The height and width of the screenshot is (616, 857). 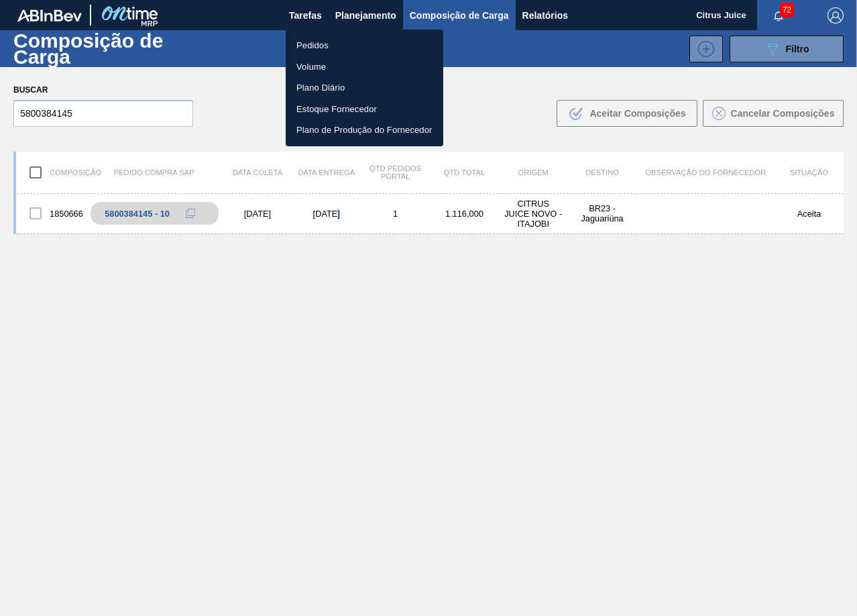 What do you see at coordinates (364, 88) in the screenshot?
I see `a: Plano Diário` at bounding box center [364, 88].